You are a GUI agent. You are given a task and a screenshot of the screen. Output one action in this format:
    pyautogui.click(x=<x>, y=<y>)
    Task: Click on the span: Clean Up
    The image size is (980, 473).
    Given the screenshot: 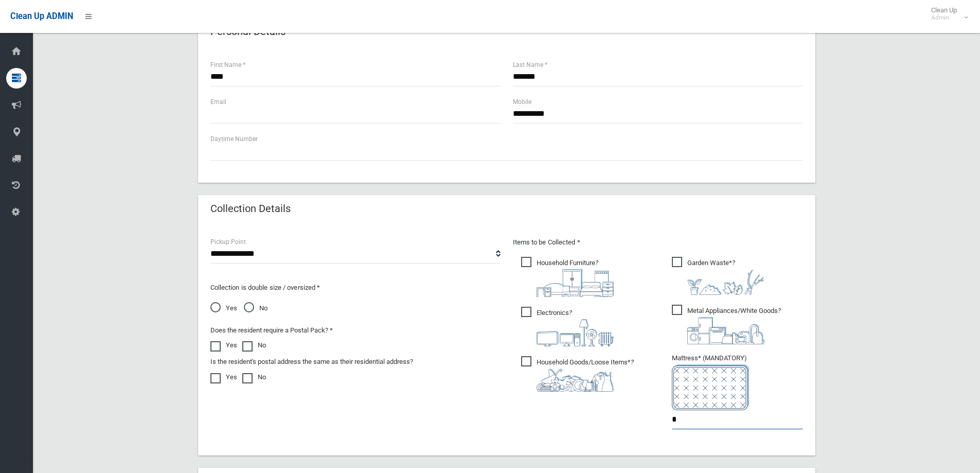 What is the action you would take?
    pyautogui.click(x=946, y=14)
    